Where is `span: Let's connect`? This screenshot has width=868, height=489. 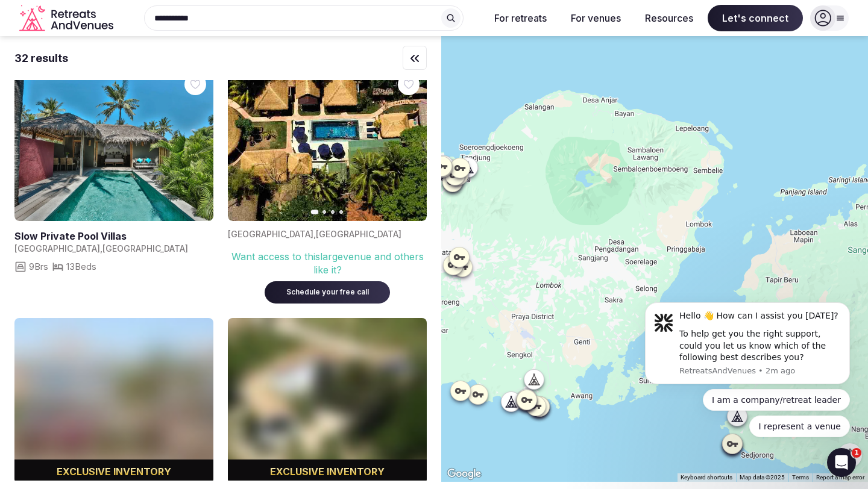
span: Let's connect is located at coordinates (755, 18).